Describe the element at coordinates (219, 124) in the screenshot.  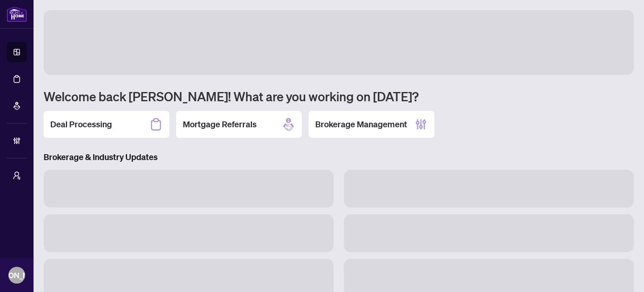
I see `h2: Mortgage Referrals` at that location.